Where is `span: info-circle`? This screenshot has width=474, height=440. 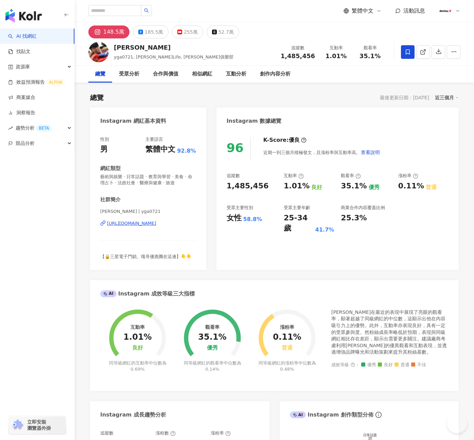
span: info-circle is located at coordinates (379, 415).